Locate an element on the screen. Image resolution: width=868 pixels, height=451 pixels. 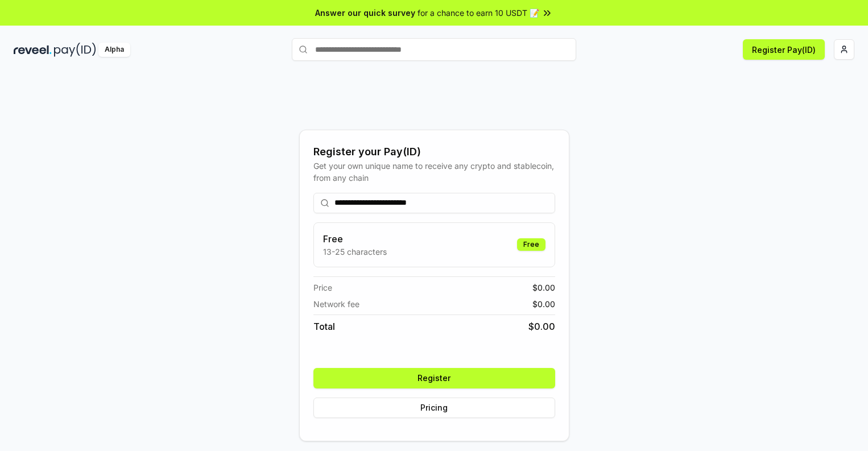
button: Register is located at coordinates (434, 378).